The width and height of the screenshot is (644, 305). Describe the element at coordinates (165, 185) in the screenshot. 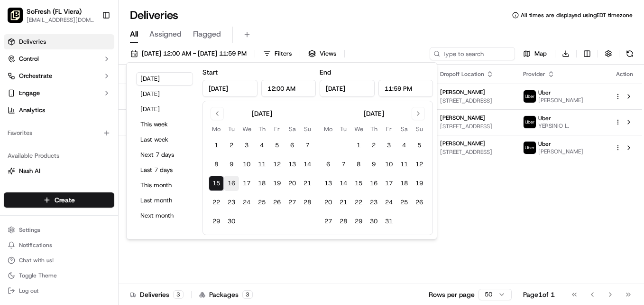

I see `button: This month` at that location.